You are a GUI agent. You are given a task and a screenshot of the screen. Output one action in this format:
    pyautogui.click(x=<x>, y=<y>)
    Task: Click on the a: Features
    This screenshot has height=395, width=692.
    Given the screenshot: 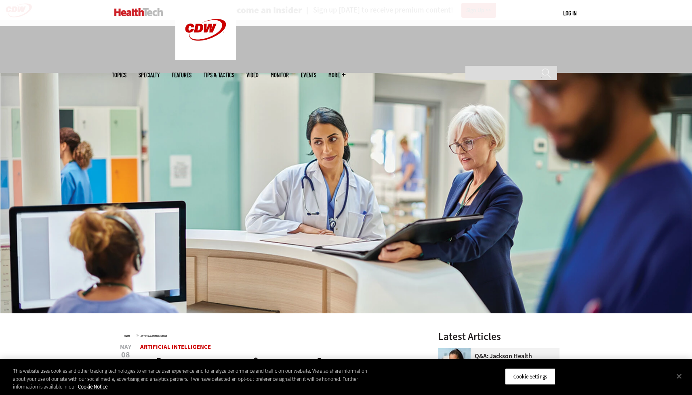 What is the action you would take?
    pyautogui.click(x=181, y=75)
    